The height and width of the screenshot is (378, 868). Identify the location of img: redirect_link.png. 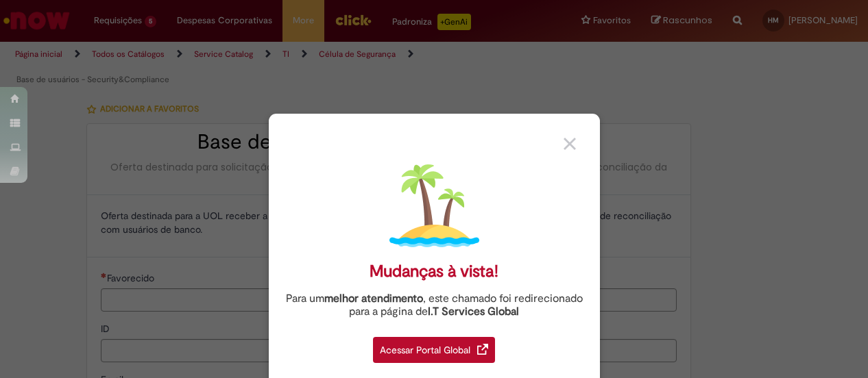
(482, 349).